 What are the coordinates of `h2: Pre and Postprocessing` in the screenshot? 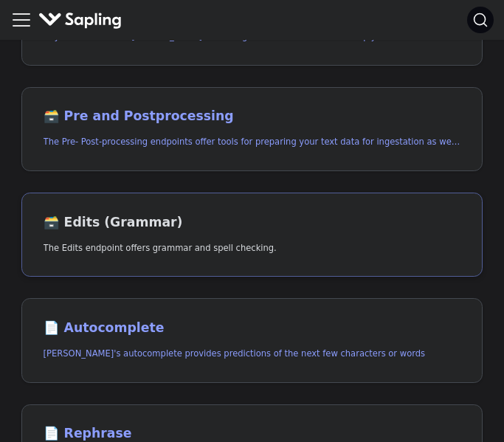 It's located at (253, 117).